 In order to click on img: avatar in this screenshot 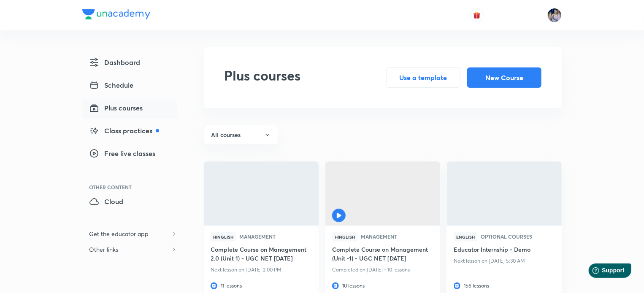, I will do `click(477, 15)`.